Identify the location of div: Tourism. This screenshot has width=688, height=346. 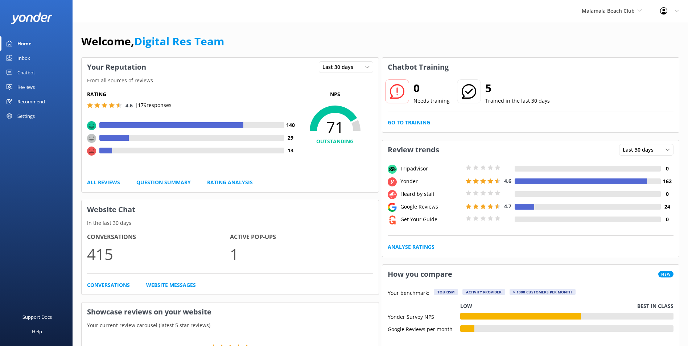
(446, 292).